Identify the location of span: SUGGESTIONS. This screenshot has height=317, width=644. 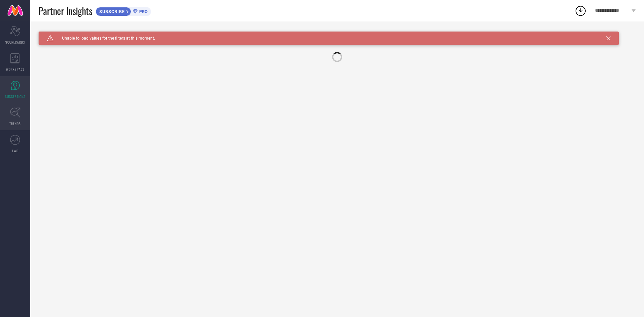
(15, 96).